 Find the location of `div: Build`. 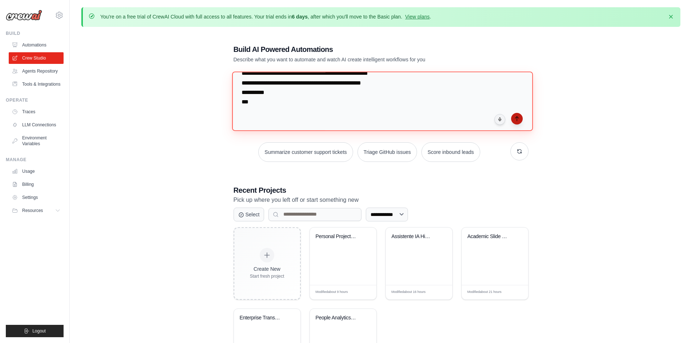

div: Build is located at coordinates (35, 33).